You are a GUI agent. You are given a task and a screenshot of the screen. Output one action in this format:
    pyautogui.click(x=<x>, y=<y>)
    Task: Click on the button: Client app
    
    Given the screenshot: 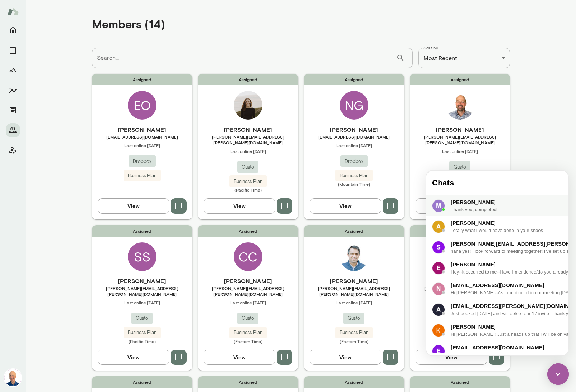 What is the action you would take?
    pyautogui.click(x=13, y=151)
    